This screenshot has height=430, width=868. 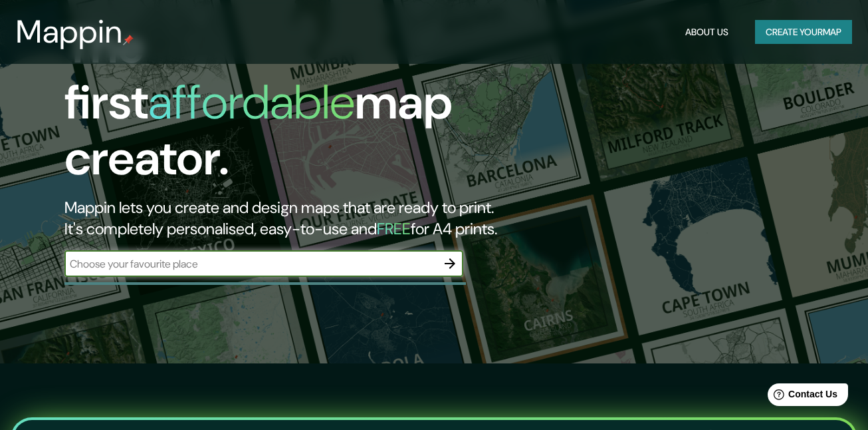 I want to click on img: mappin-pin, so click(x=128, y=40).